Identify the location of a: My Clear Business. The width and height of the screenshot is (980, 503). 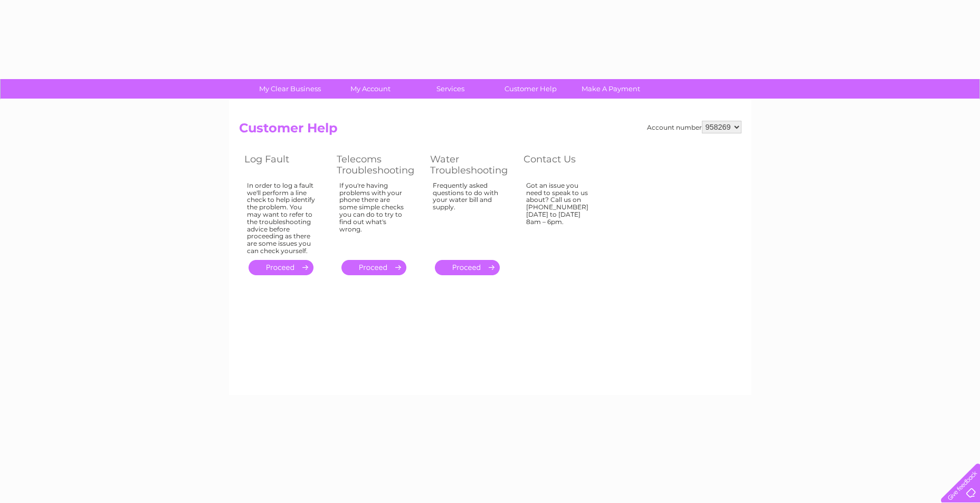
(290, 89).